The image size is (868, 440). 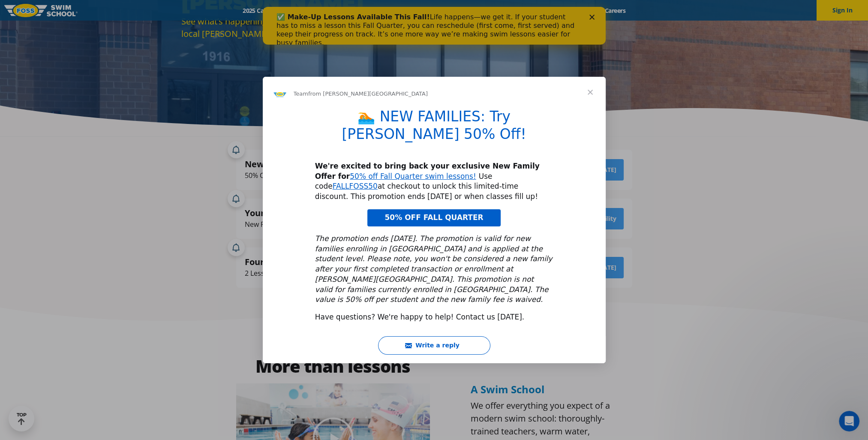 I want to click on span: Team, so click(x=301, y=93).